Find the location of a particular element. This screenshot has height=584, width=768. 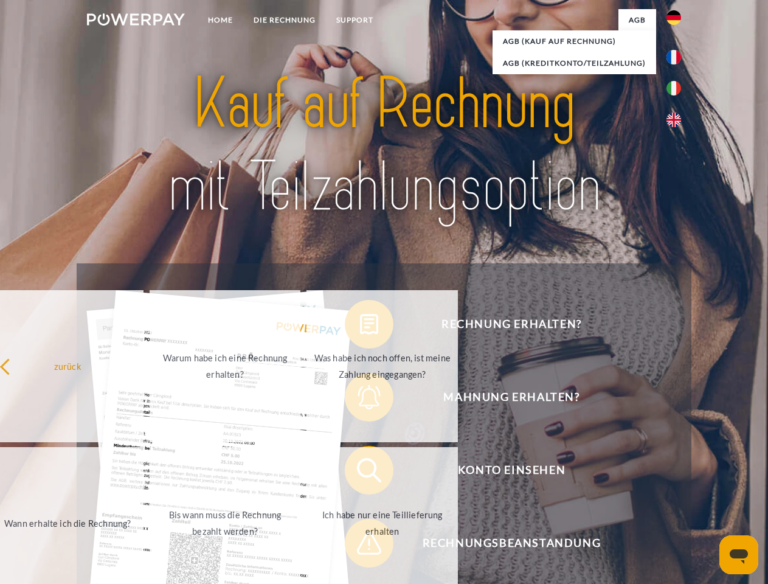

div: Bis wann muss die Rechnung bezahlt werden? is located at coordinates (225, 523).